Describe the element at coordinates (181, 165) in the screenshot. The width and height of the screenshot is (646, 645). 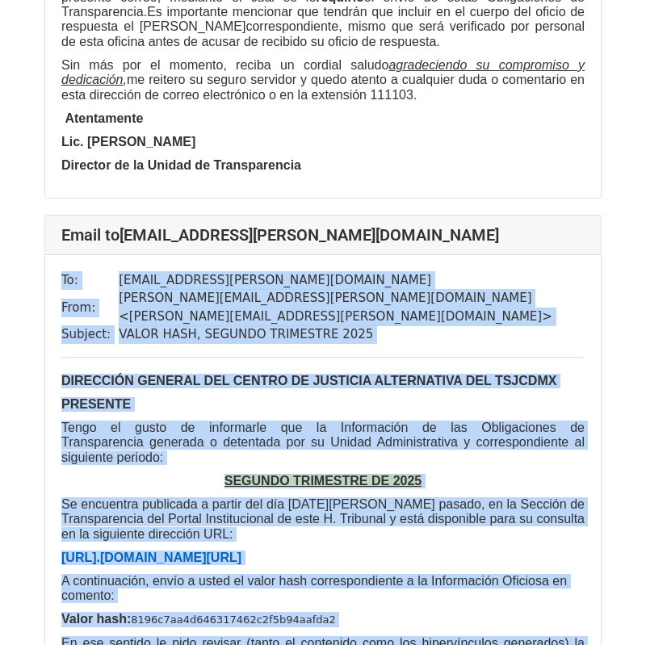
I see `b: Director de la Unidad de Transparencia` at that location.